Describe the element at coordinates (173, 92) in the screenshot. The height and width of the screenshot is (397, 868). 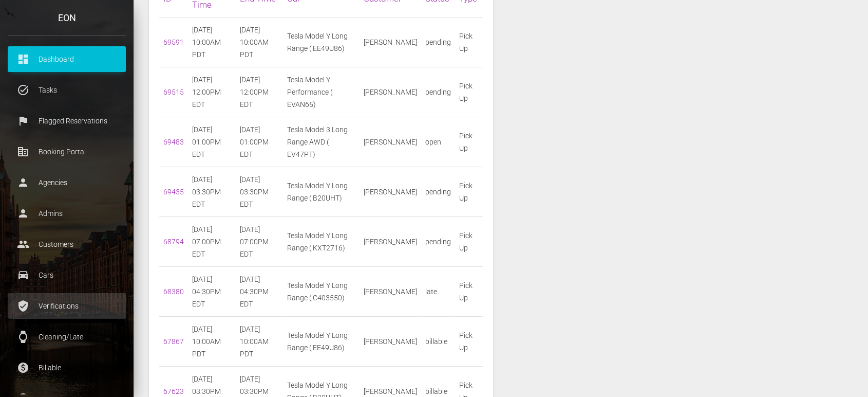
I see `a: 69515` at that location.